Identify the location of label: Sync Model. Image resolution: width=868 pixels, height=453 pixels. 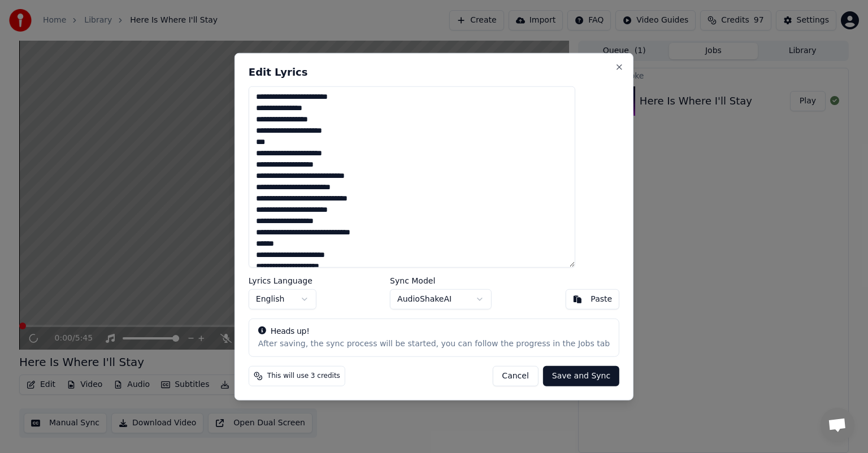
(440, 281).